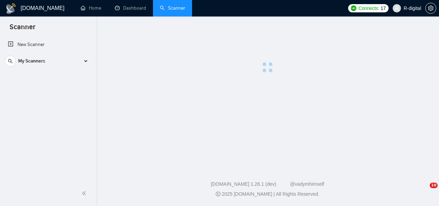 The width and height of the screenshot is (439, 206). What do you see at coordinates (91, 8) in the screenshot?
I see `a: homeHome` at bounding box center [91, 8].